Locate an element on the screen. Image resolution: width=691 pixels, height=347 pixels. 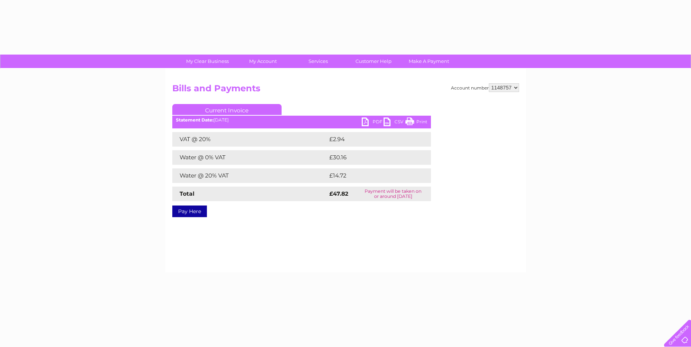
td: £30.16 is located at coordinates (371, 158).